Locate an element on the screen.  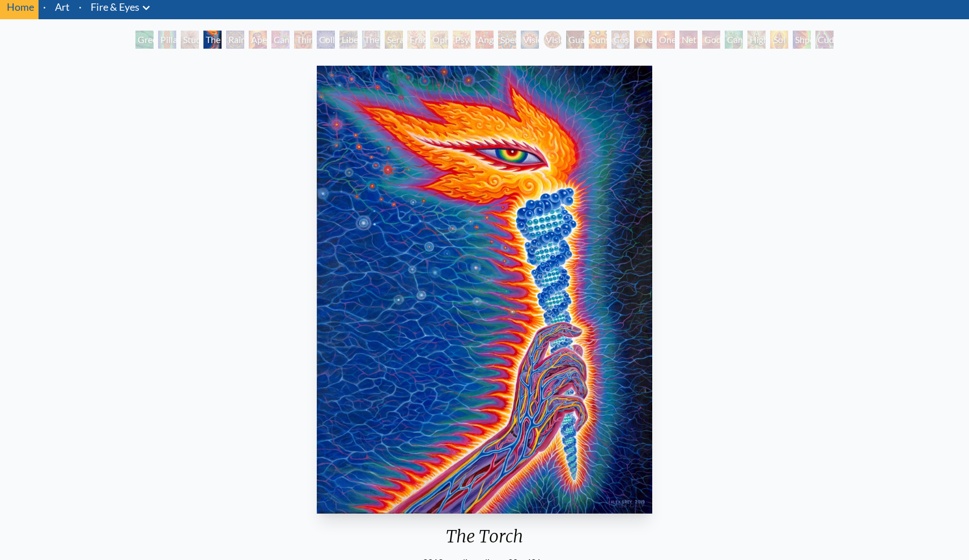
div: Higher Vision is located at coordinates (756, 40).